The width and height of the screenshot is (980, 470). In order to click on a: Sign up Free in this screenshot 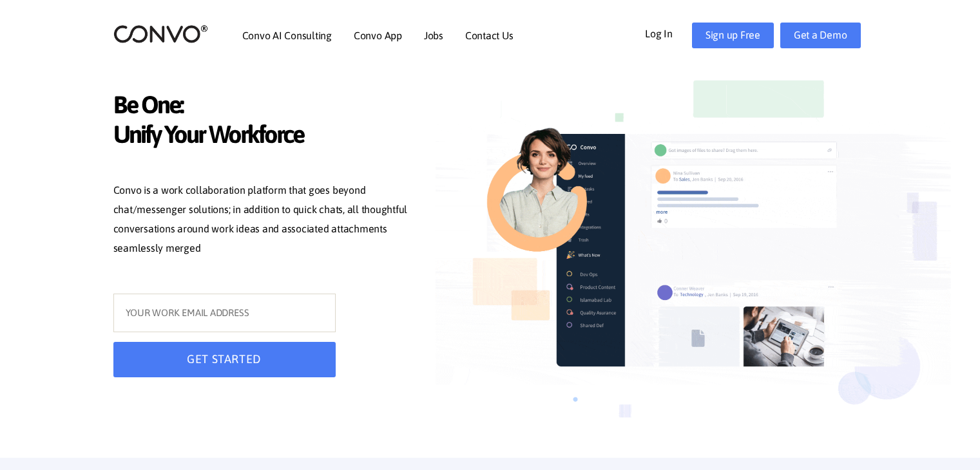, I will do `click(732, 36)`.